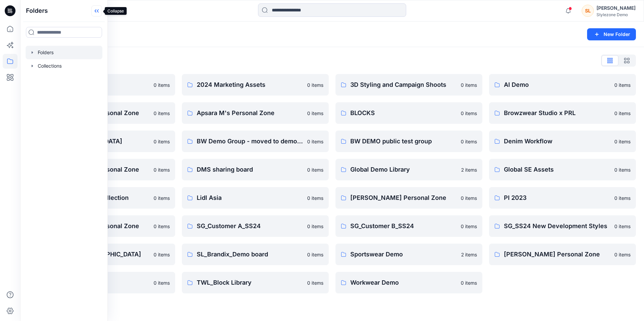  I want to click on p: BLOCKS, so click(404, 113).